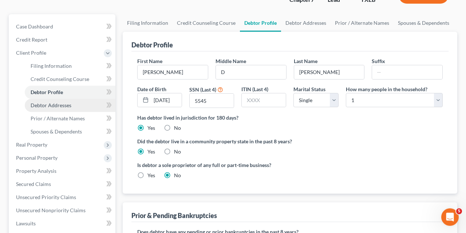 This screenshot has height=233, width=466. Describe the element at coordinates (231, 61) in the screenshot. I see `label: Middle Name` at that location.